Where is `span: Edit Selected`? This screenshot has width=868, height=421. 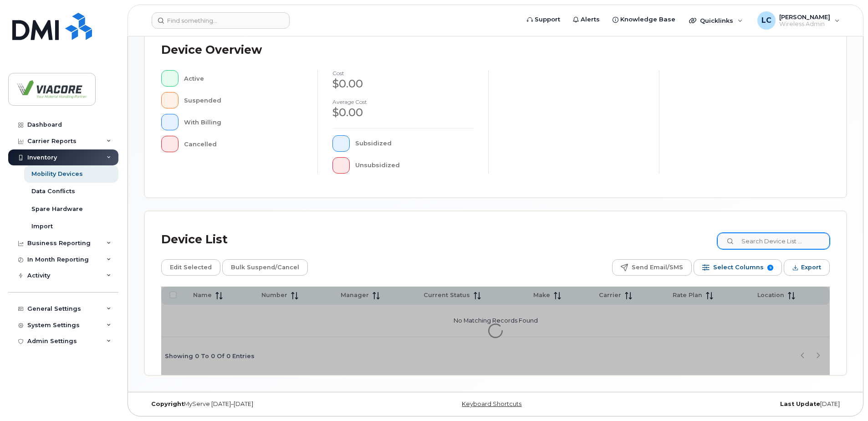
span: Edit Selected is located at coordinates (191, 267).